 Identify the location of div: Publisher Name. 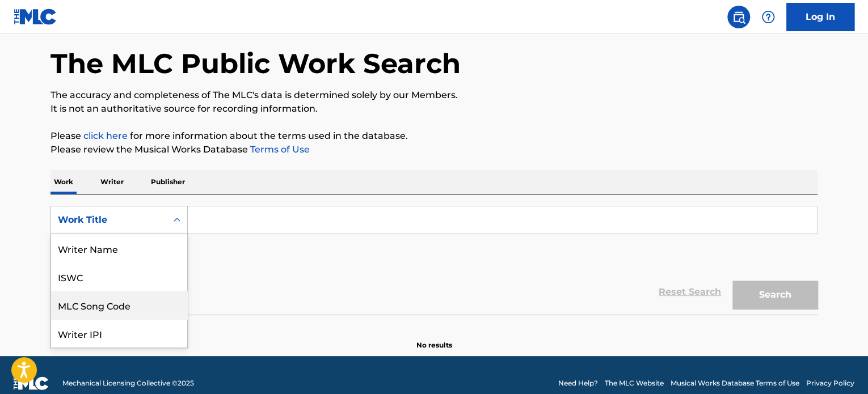
(119, 362).